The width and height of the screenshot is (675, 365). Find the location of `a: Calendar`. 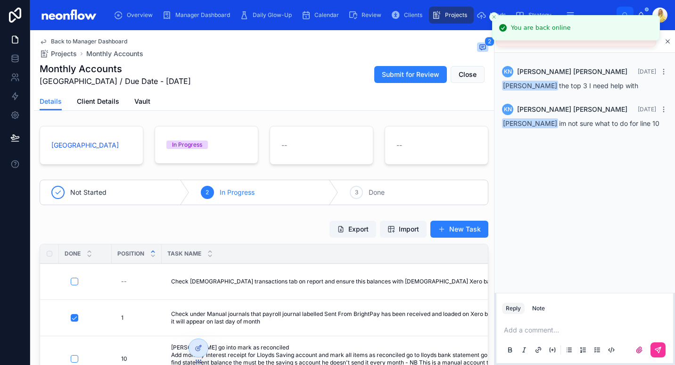

a: Calendar is located at coordinates (322, 15).